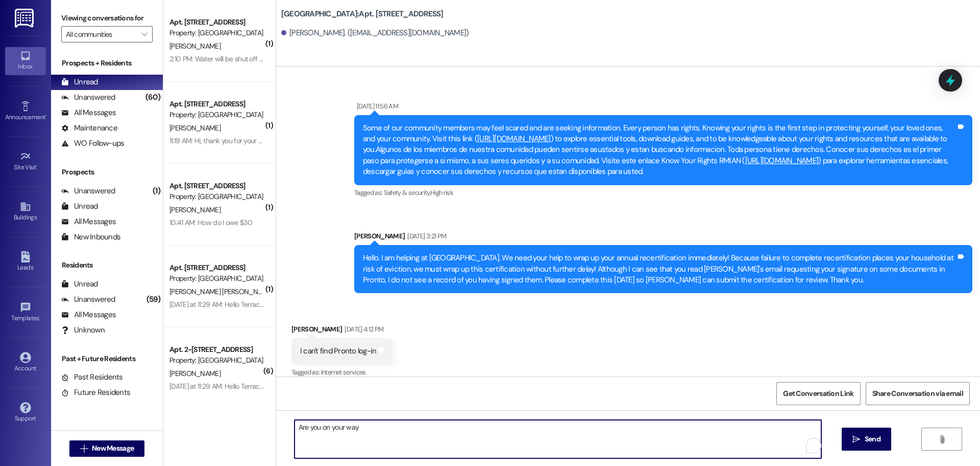 The image size is (980, 466). Describe the element at coordinates (818, 393) in the screenshot. I see `span: Get Conversation Link` at that location.